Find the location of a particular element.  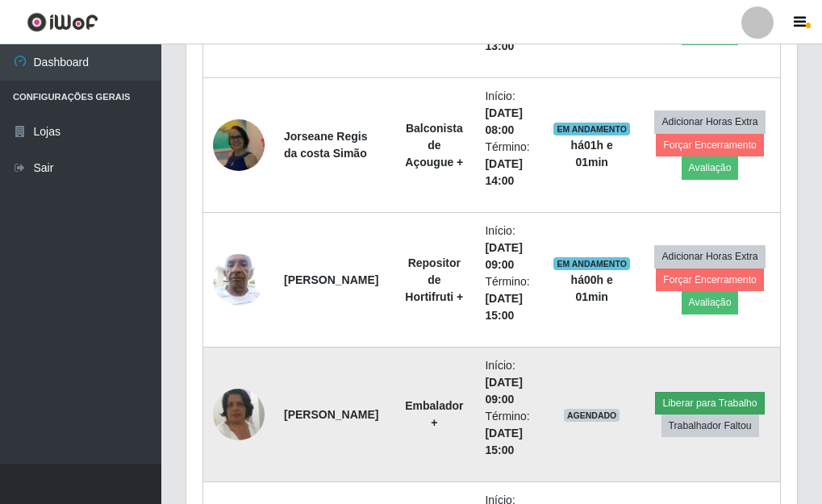

strong: há 00 h e 01 min is located at coordinates (592, 288).